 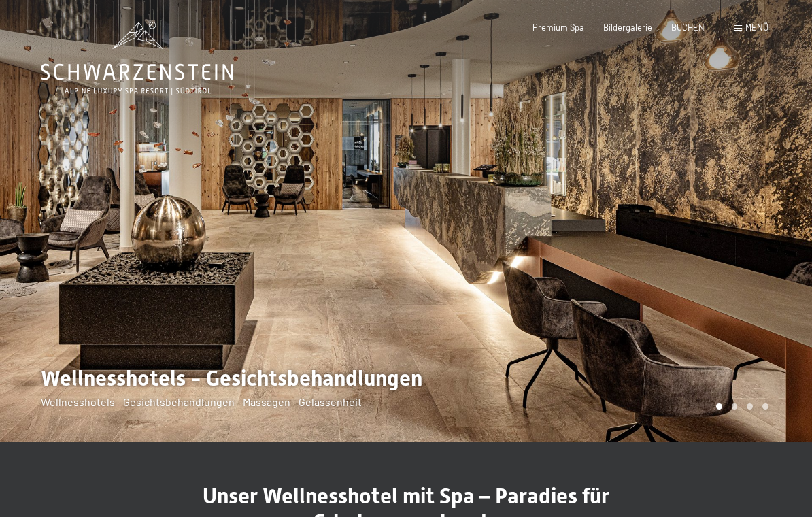 What do you see at coordinates (558, 27) in the screenshot?
I see `span: Premium Spa` at bounding box center [558, 27].